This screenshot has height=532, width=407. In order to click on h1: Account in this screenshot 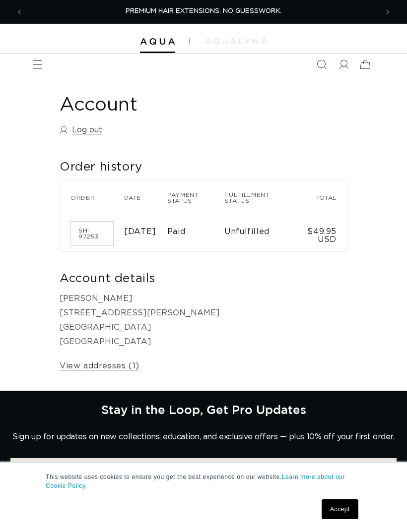, I will do `click(203, 105)`.